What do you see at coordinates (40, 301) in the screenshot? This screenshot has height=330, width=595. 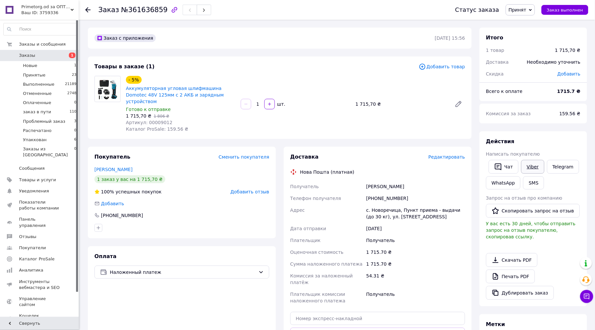 I see `span: Управление сайтом` at bounding box center [40, 301].